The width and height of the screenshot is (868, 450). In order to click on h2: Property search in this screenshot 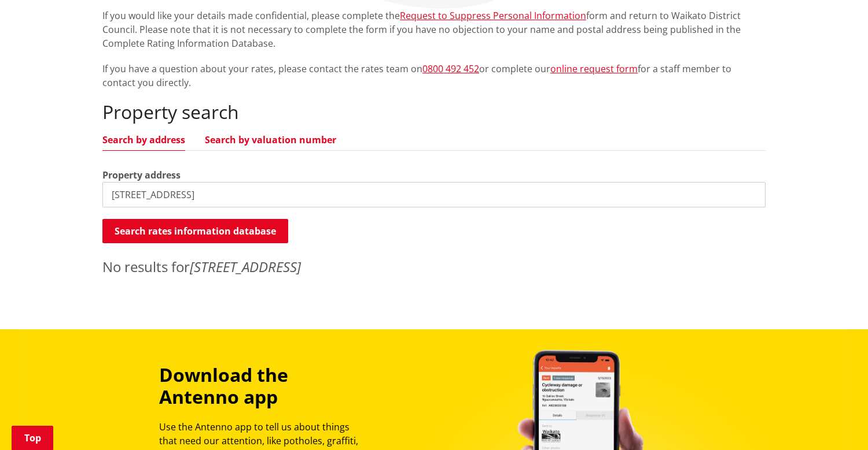, I will do `click(434, 112)`.